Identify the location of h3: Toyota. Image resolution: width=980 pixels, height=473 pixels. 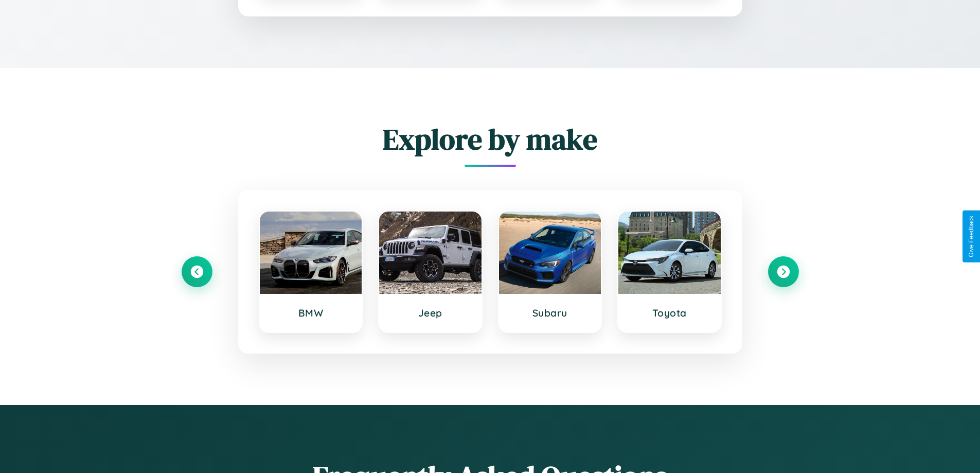
(669, 313).